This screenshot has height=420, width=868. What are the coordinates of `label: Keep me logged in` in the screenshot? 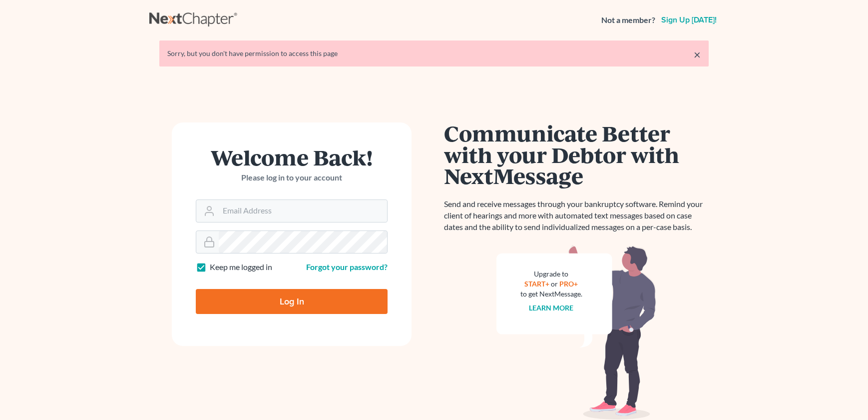 It's located at (240, 267).